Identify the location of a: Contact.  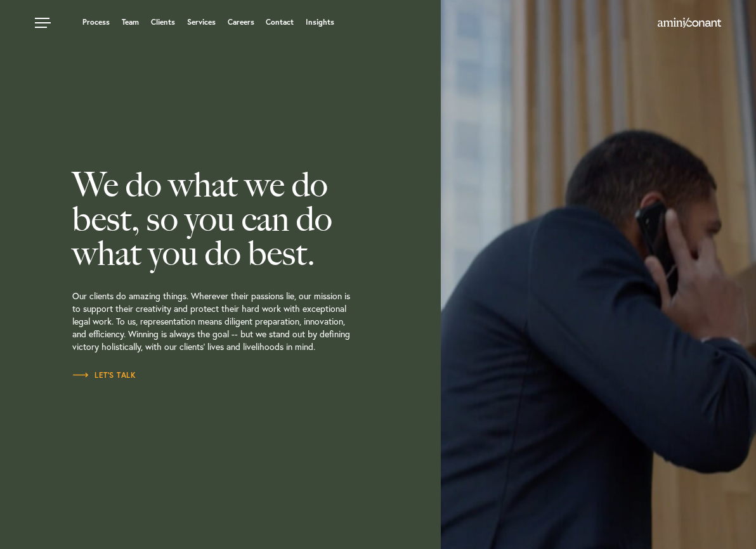
(280, 22).